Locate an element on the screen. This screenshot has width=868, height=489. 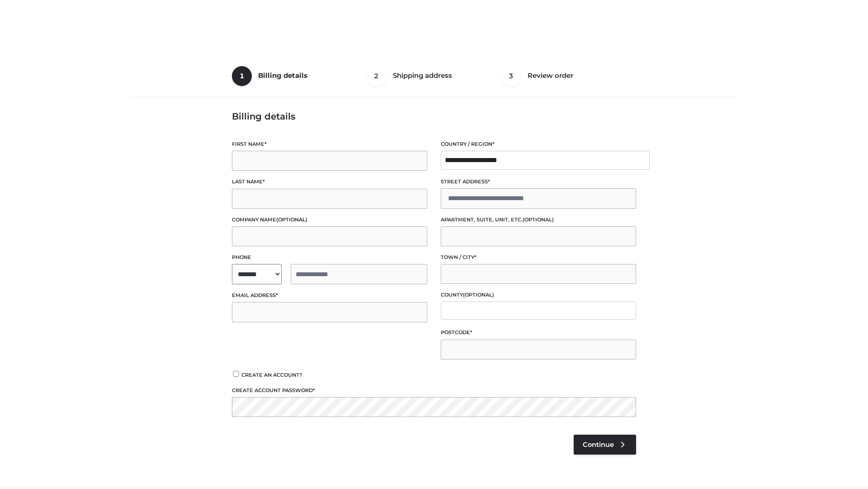
span: Review order is located at coordinates (550, 75).